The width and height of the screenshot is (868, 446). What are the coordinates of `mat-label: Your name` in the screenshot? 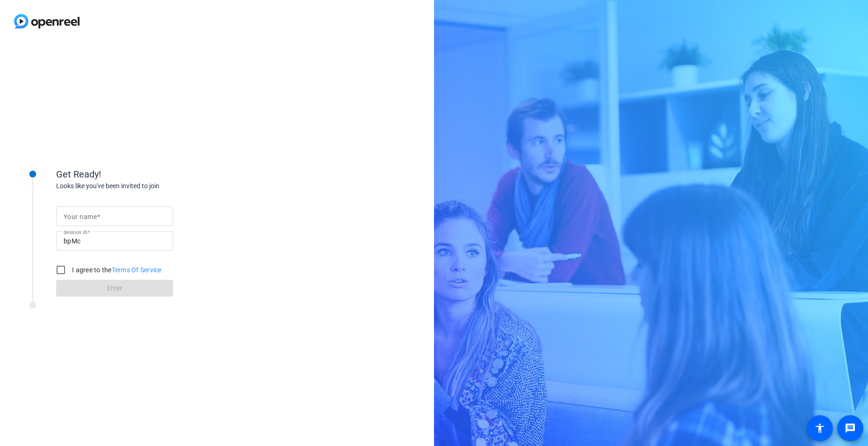 It's located at (80, 217).